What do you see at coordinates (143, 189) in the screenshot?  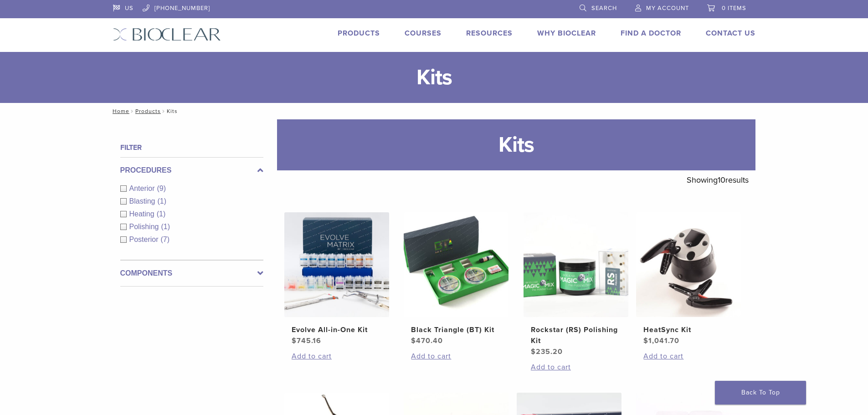 I see `span: Anterior` at bounding box center [143, 189].